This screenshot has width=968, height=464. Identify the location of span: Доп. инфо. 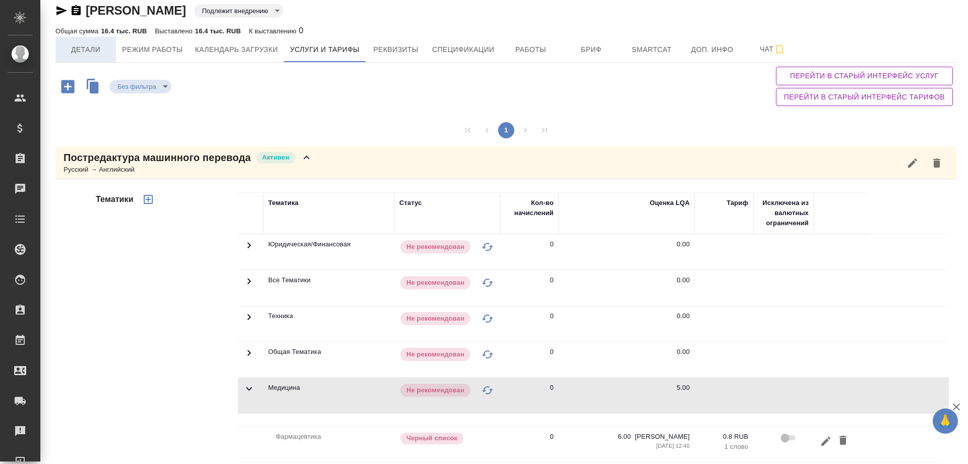
(713, 49).